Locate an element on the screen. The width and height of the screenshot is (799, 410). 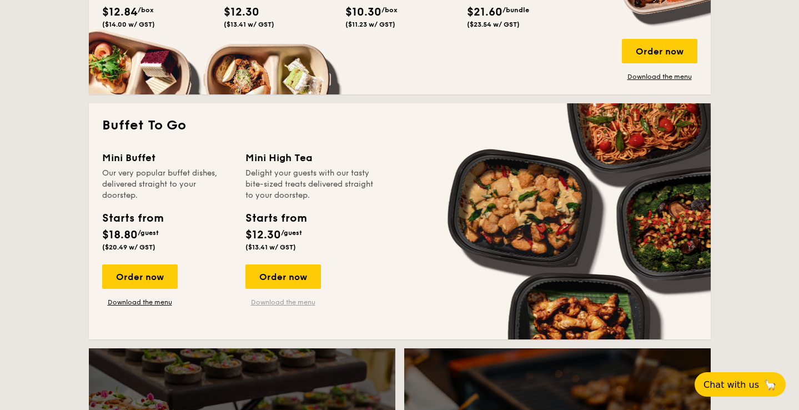
button: Chat with us🦙 is located at coordinates (741, 384).